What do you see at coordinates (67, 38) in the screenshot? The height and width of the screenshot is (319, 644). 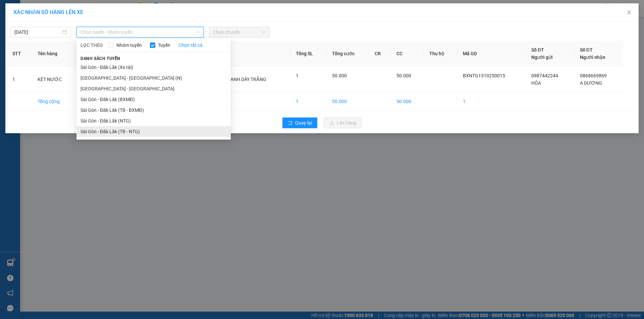 I see `span: 46138_dannhi.tienoanh - In:` at bounding box center [67, 38].